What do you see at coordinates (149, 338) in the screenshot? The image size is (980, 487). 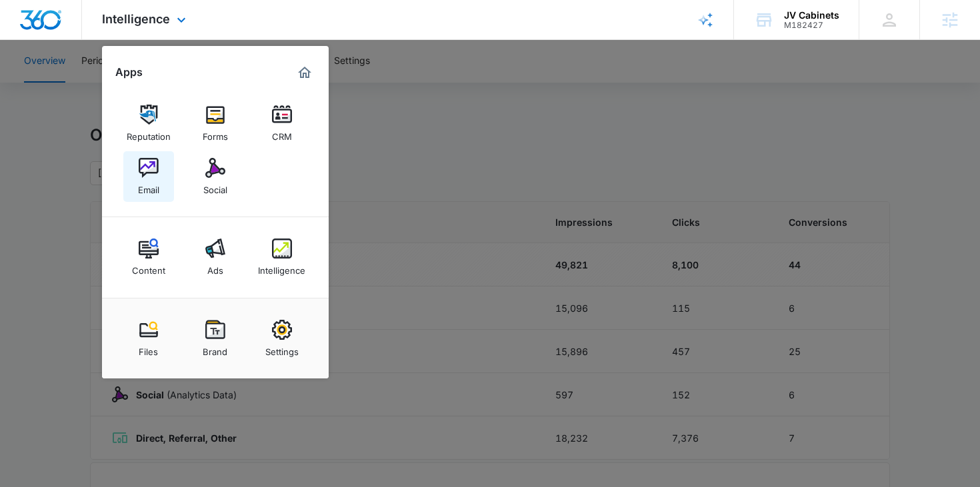 I see `a: Files` at bounding box center [149, 338].